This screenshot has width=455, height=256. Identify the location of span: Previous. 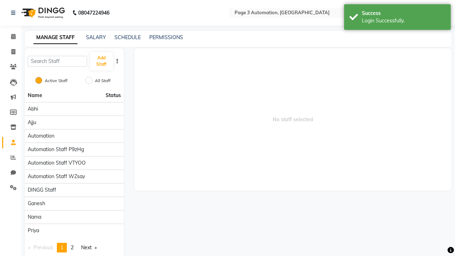
(43, 248).